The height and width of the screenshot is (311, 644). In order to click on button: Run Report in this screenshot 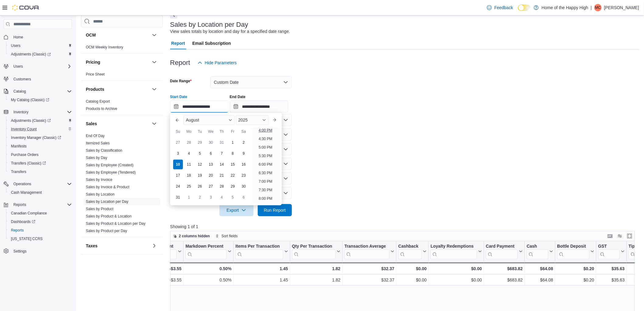, I will do `click(275, 210)`.